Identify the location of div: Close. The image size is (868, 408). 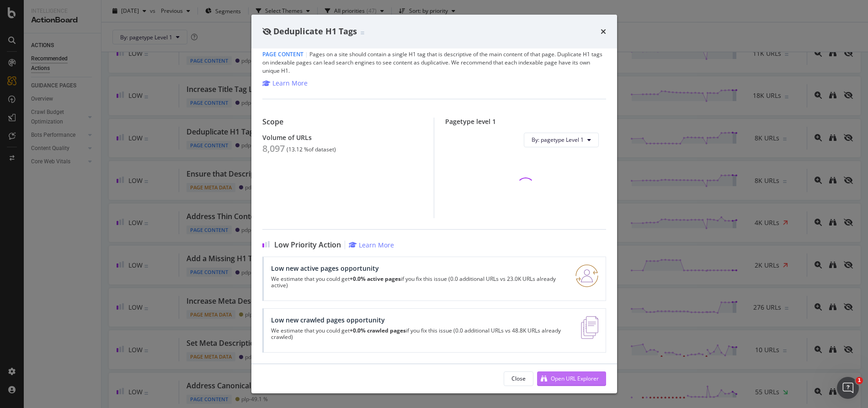
(518, 378).